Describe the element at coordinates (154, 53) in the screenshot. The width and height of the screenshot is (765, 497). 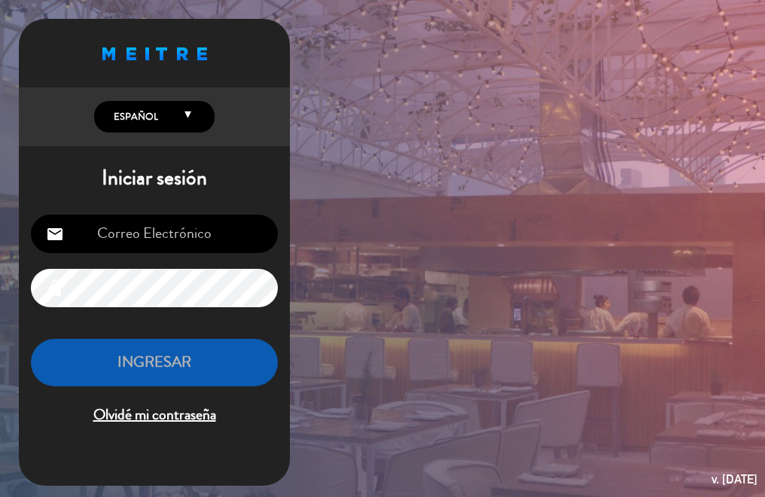
I see `img: MEITRE` at that location.